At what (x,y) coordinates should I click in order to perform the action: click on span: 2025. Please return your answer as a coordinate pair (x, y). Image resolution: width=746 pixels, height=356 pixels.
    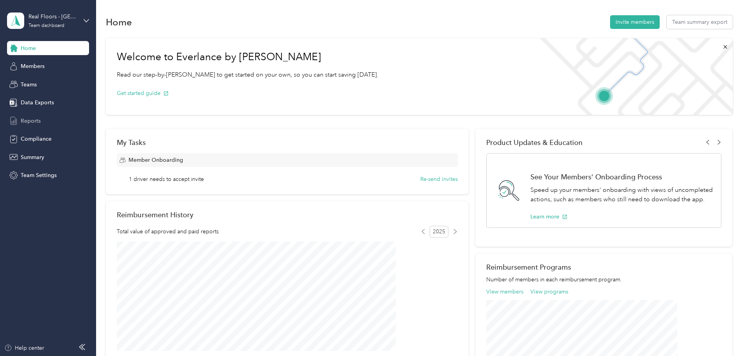
    Looking at the image, I should click on (439, 231).